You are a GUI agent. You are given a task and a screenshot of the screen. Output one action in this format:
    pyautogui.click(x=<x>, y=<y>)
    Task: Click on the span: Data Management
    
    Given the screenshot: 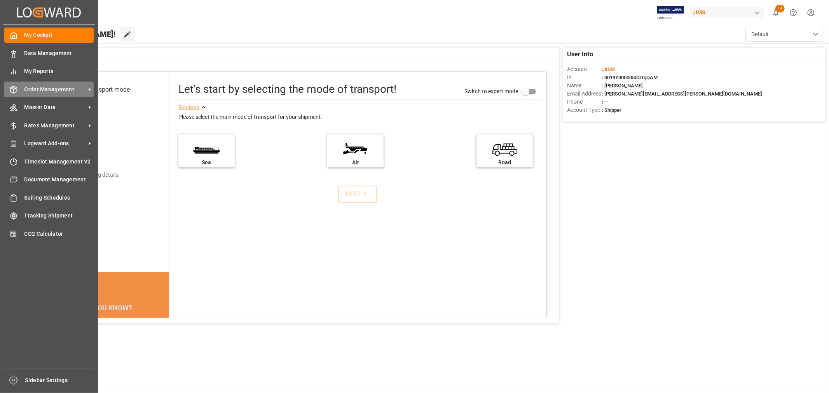 What is the action you would take?
    pyautogui.click(x=59, y=53)
    